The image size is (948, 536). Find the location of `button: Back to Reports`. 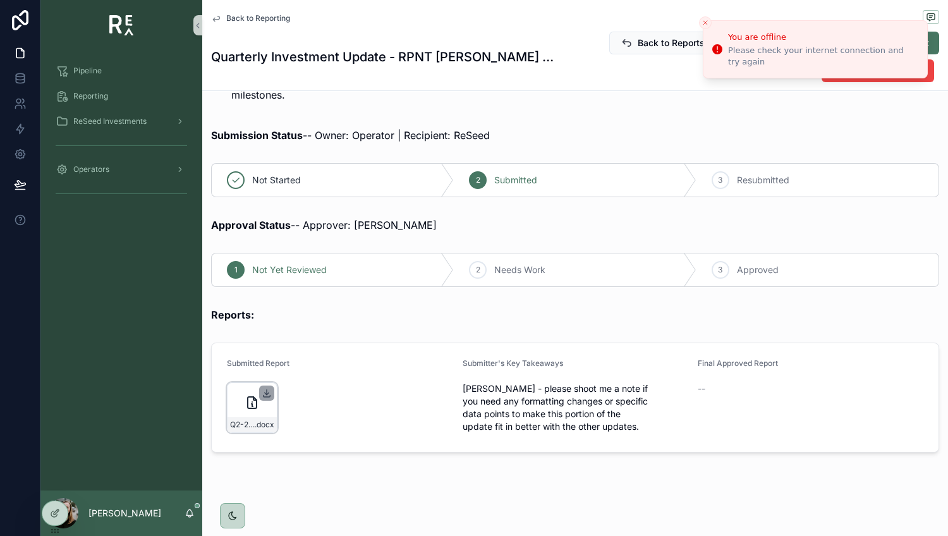

button: Back to Reports is located at coordinates (663, 43).